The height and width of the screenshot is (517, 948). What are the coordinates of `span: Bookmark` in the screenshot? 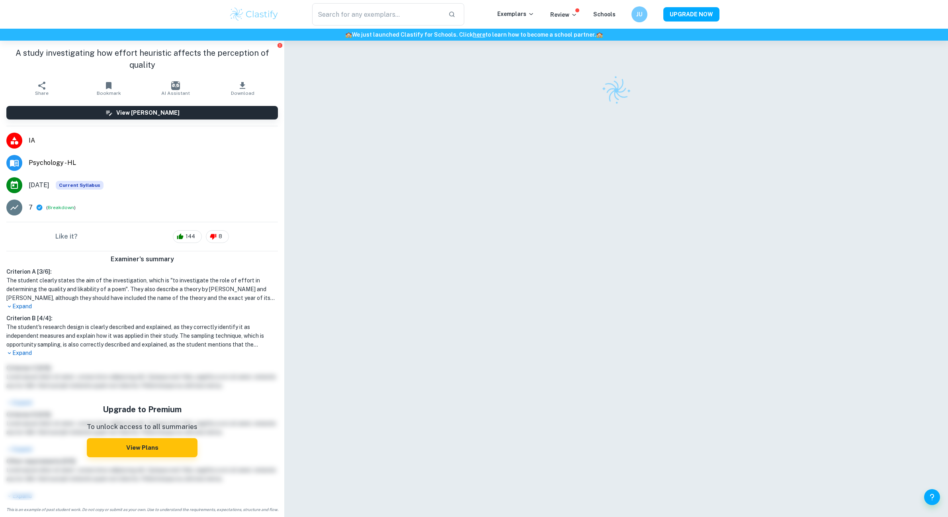 It's located at (109, 93).